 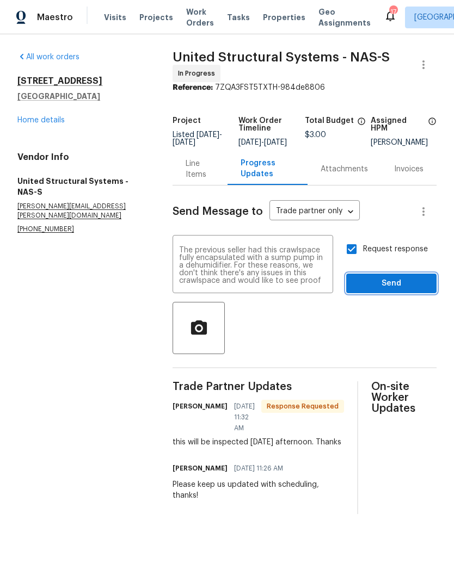 I want to click on span: Visits, so click(x=115, y=17).